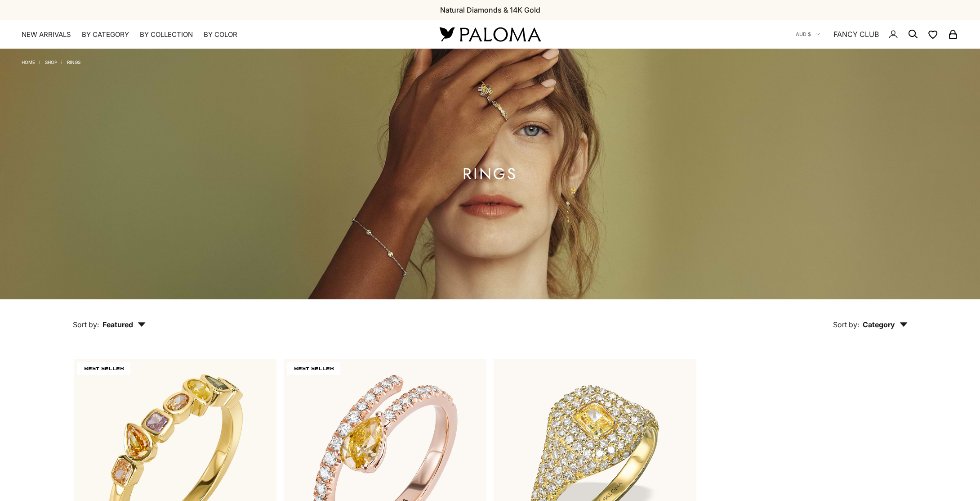 This screenshot has height=501, width=980. What do you see at coordinates (886, 324) in the screenshot?
I see `span: Category` at bounding box center [886, 324].